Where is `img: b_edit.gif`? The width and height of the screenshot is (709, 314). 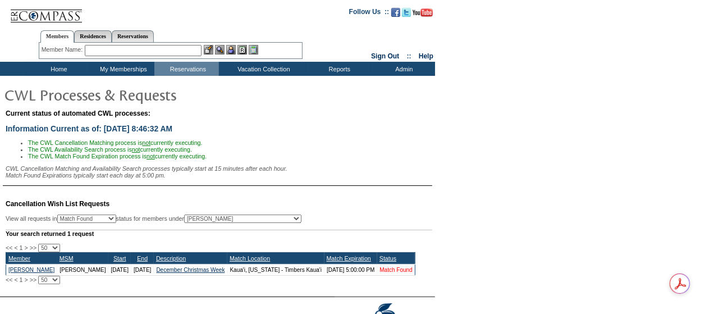 img: b_edit.gif is located at coordinates (208, 49).